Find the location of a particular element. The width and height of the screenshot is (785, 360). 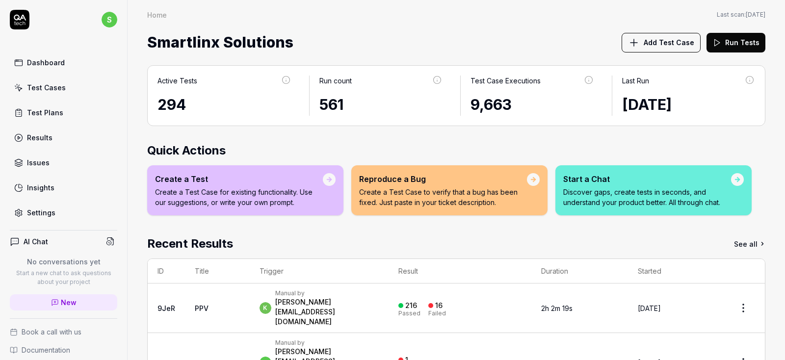

a: Dashboard is located at coordinates (63, 62).